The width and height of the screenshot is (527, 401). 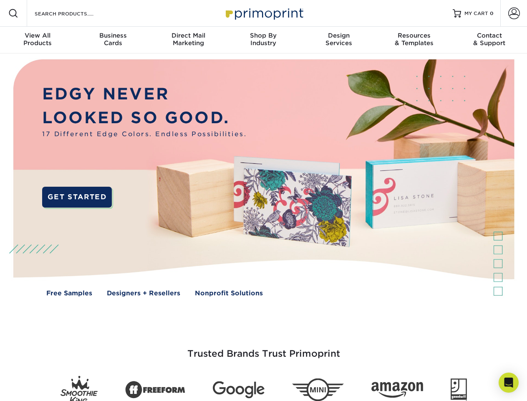 What do you see at coordinates (74, 13) in the screenshot?
I see `input: SEARCH PRODUCTS.....` at bounding box center [74, 13].